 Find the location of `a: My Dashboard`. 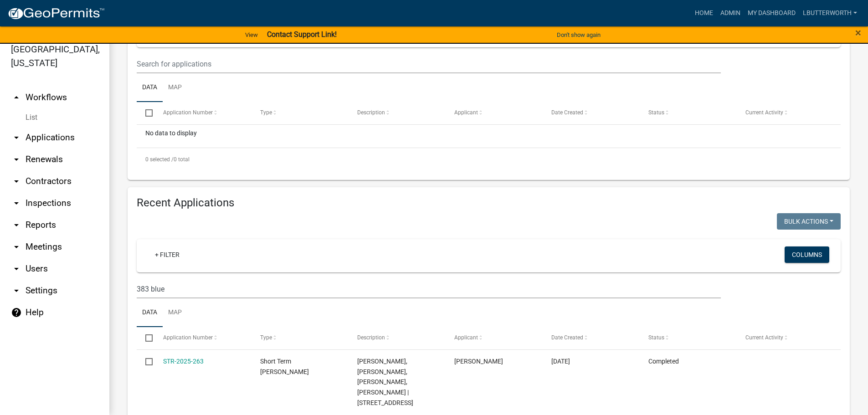

a: My Dashboard is located at coordinates (772, 13).